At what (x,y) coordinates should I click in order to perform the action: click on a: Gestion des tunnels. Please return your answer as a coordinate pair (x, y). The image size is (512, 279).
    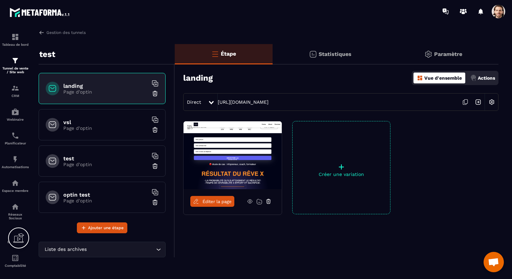
    Looking at the image, I should click on (62, 32).